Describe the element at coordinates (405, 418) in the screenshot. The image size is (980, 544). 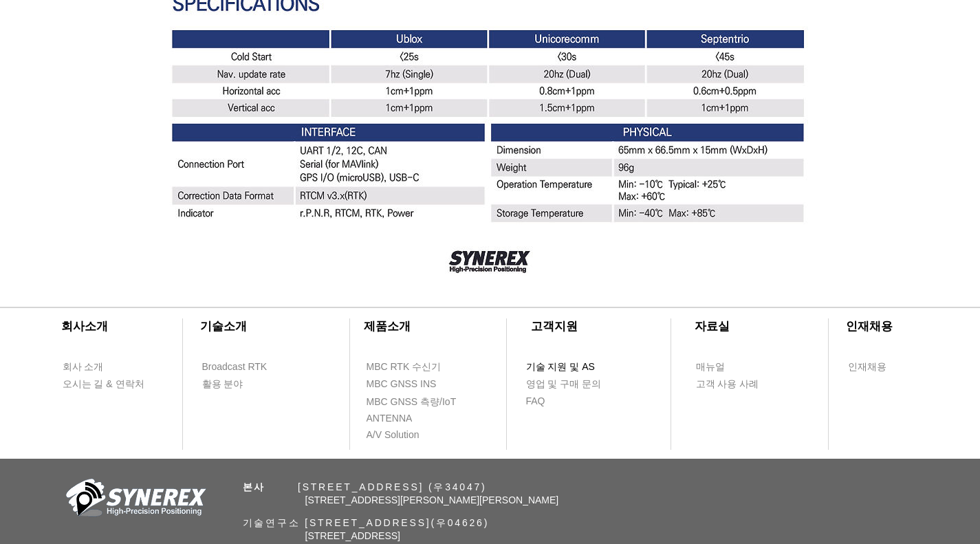
I see `a: ANTENNA` at that location.